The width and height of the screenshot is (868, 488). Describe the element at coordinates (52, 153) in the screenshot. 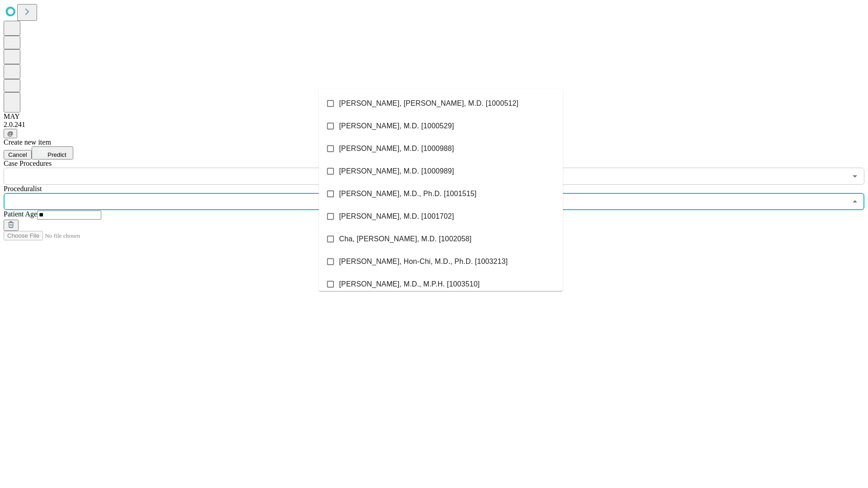

I see `button: Predict` at that location.